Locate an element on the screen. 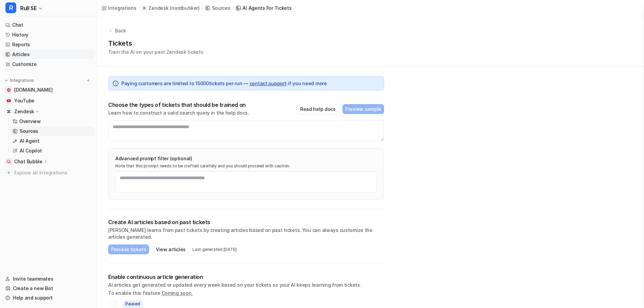  a: Create a new Bot is located at coordinates (48, 288).